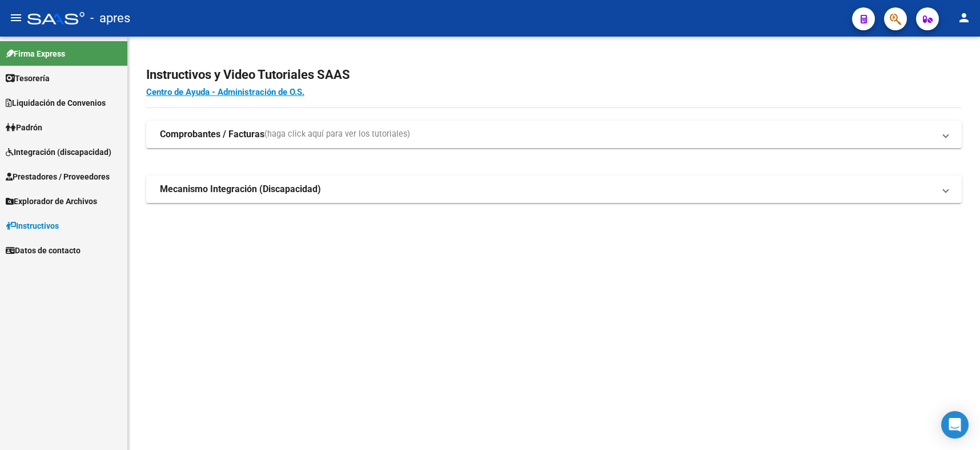 This screenshot has height=450, width=980. What do you see at coordinates (963, 18) in the screenshot?
I see `mat-icon: person` at bounding box center [963, 18].